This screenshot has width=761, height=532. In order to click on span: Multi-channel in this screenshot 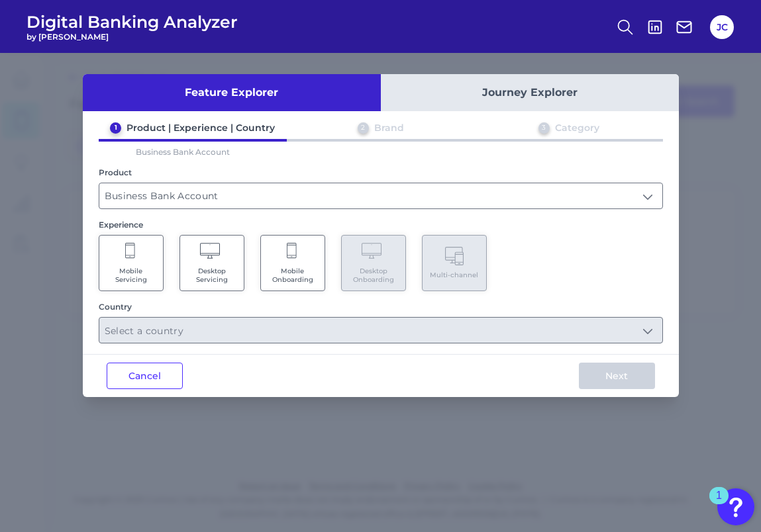, I will do `click(453, 275)`.